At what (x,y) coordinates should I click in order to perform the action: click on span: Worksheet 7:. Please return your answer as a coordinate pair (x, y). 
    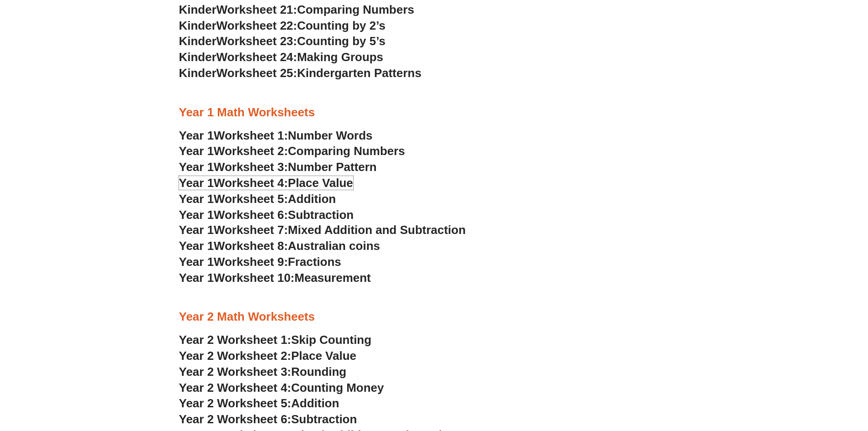
    Looking at the image, I should click on (251, 230).